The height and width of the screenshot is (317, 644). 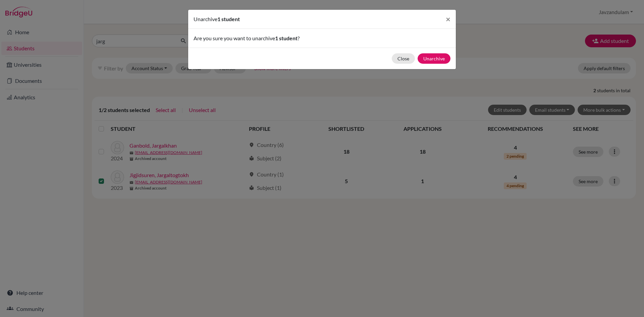 I want to click on span: Unarchive, so click(x=205, y=19).